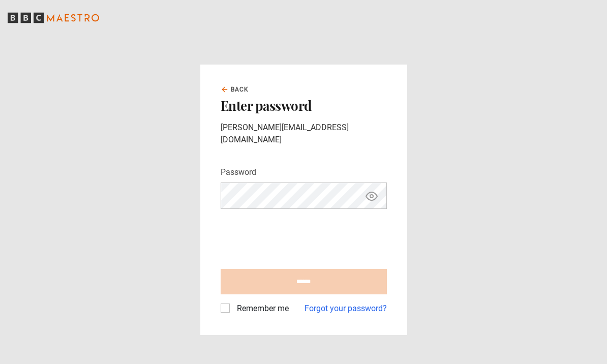 The image size is (607, 364). I want to click on label: Password, so click(238, 172).